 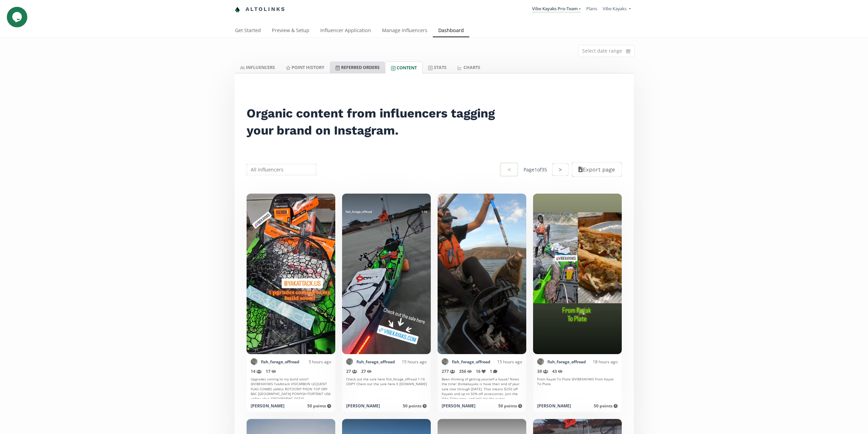 What do you see at coordinates (535, 170) in the screenshot?
I see `div: Page 1 of 35` at bounding box center [535, 170].